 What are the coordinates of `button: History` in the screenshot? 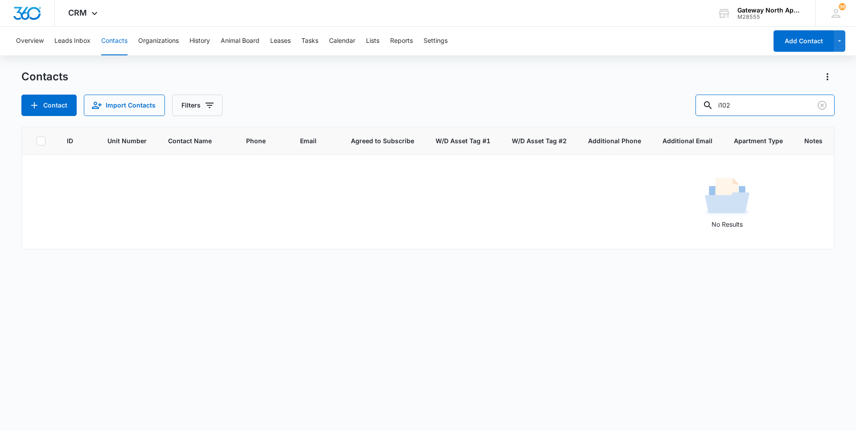 It's located at (200, 41).